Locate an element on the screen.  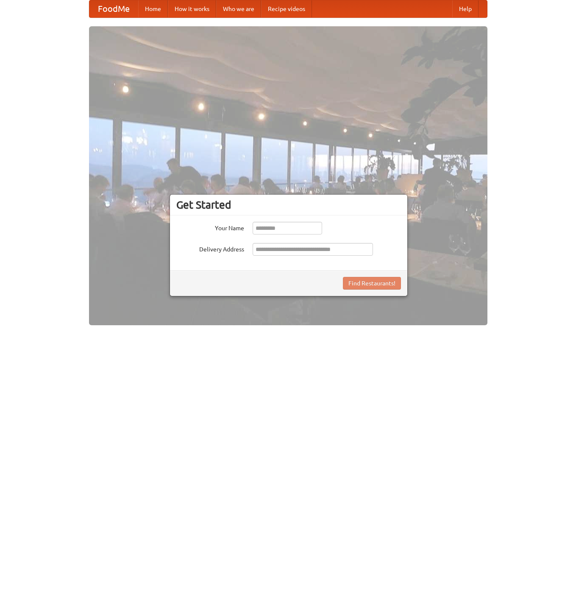
a: How it works is located at coordinates (192, 9).